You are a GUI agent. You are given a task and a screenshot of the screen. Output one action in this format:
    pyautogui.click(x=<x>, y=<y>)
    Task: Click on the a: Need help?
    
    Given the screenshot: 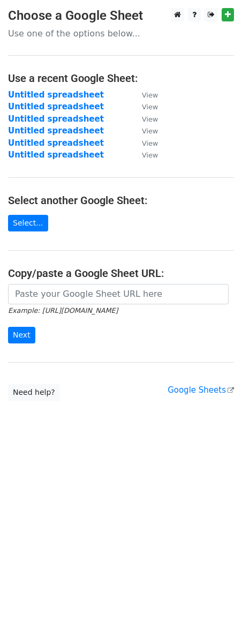 What is the action you would take?
    pyautogui.click(x=33, y=392)
    